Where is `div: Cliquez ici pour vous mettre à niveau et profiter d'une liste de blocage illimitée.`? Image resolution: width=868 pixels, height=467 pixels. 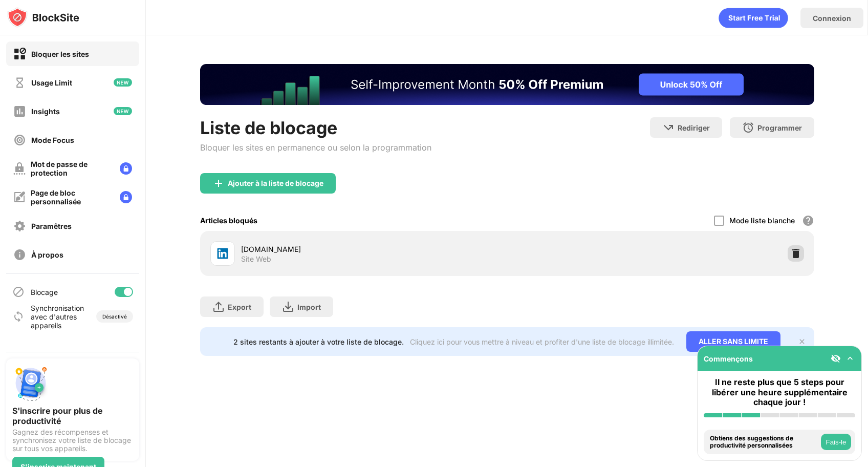
div: Cliquez ici pour vous mettre à niveau et profiter d'une liste de blocage illimitée. is located at coordinates (542, 342).